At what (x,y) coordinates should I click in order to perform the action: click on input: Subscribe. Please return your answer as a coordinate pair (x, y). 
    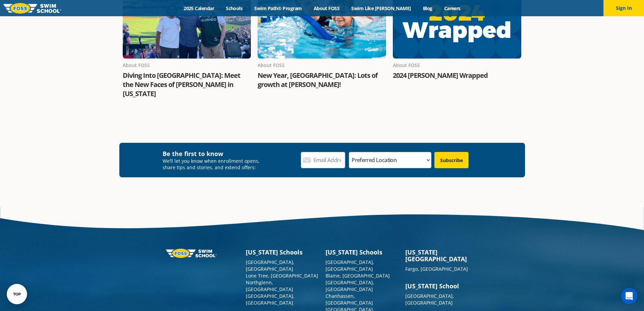
    Looking at the image, I should click on (451, 160).